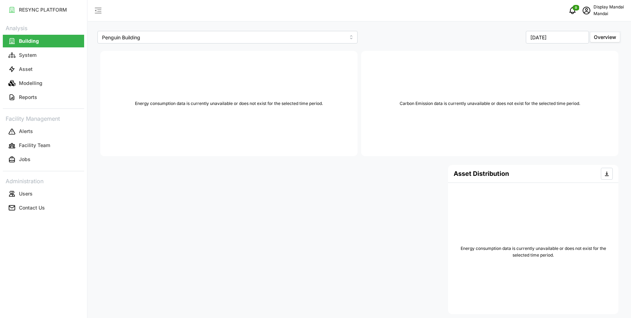 This screenshot has width=631, height=318. Describe the element at coordinates (43, 208) in the screenshot. I see `a: Contact Us` at that location.